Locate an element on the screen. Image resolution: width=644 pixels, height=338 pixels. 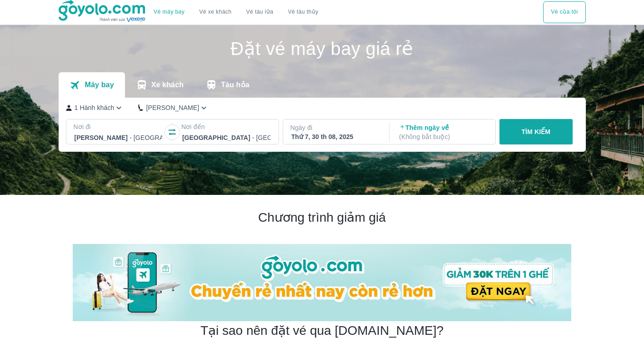
p: Nơi đi is located at coordinates (118, 126).